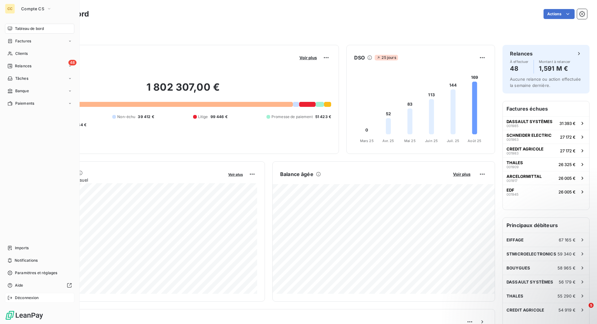 This screenshot has width=597, height=324. I want to click on span: Tâches, so click(22, 78).